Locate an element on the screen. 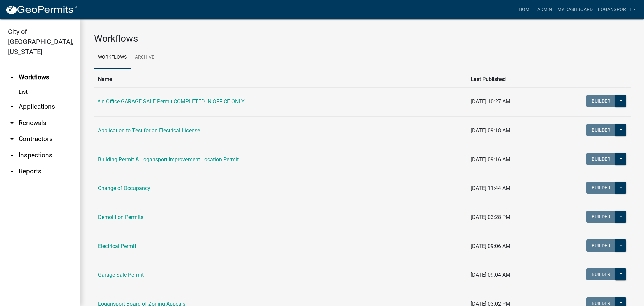 This screenshot has height=306, width=644. th: Last Published is located at coordinates (507, 79).